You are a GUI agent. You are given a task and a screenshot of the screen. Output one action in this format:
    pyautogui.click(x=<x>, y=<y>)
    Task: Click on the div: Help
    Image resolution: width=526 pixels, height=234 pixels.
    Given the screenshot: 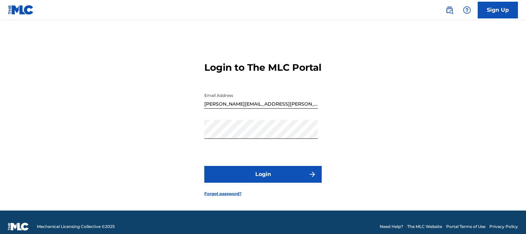 What is the action you would take?
    pyautogui.click(x=467, y=10)
    